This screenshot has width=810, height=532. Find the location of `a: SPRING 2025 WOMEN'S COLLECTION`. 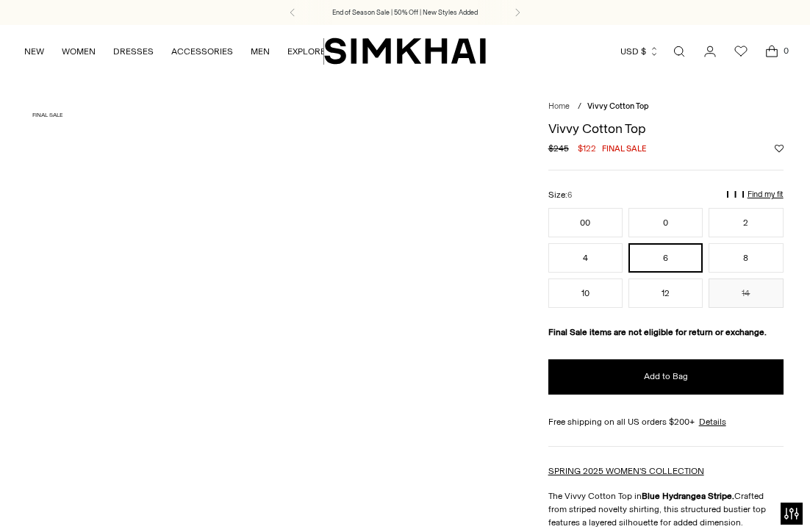

a: SPRING 2025 WOMEN'S COLLECTION is located at coordinates (626, 471).